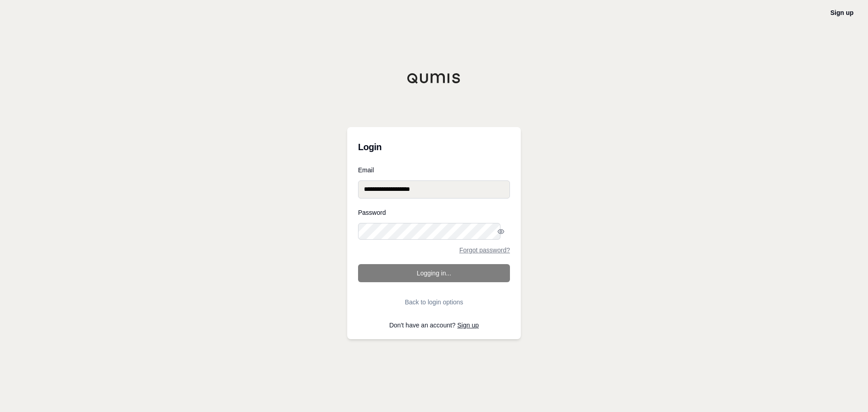  Describe the element at coordinates (485, 250) in the screenshot. I see `a: Forgot password?` at that location.